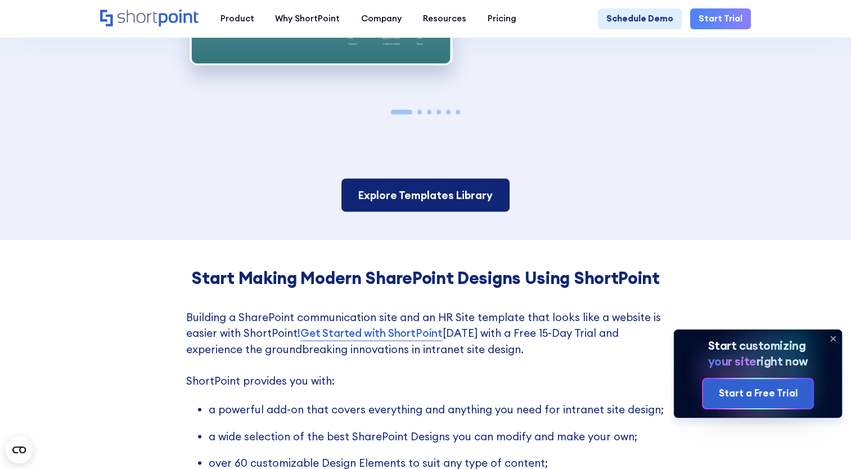 Image resolution: width=851 pixels, height=469 pixels. What do you see at coordinates (444, 19) in the screenshot?
I see `a: Resources` at bounding box center [444, 19].